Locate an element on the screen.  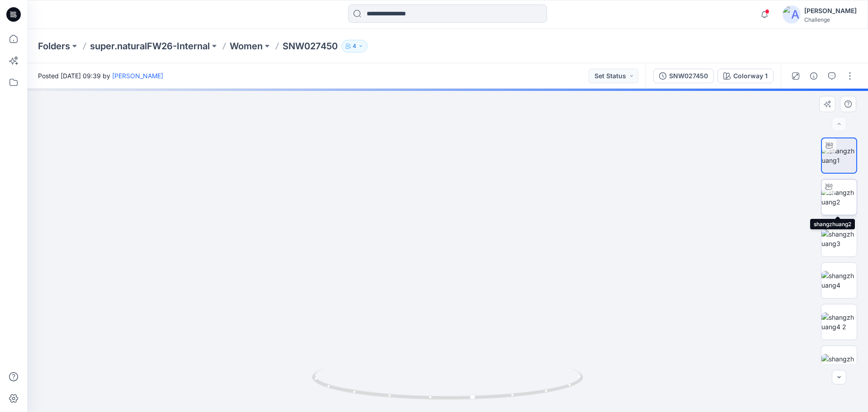
img: shangzhuang4 is located at coordinates (839, 280).